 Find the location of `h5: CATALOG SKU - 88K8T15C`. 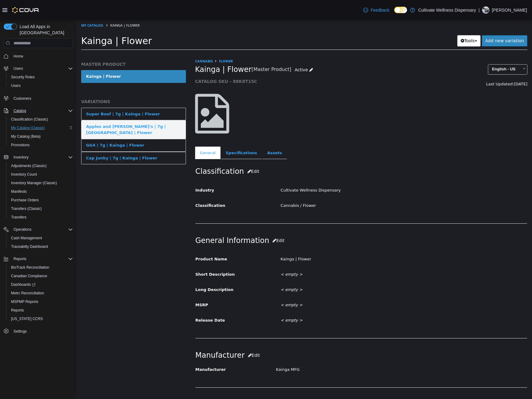

h5: CATALOG SKU - 88K8T15C is located at coordinates (242, 61).